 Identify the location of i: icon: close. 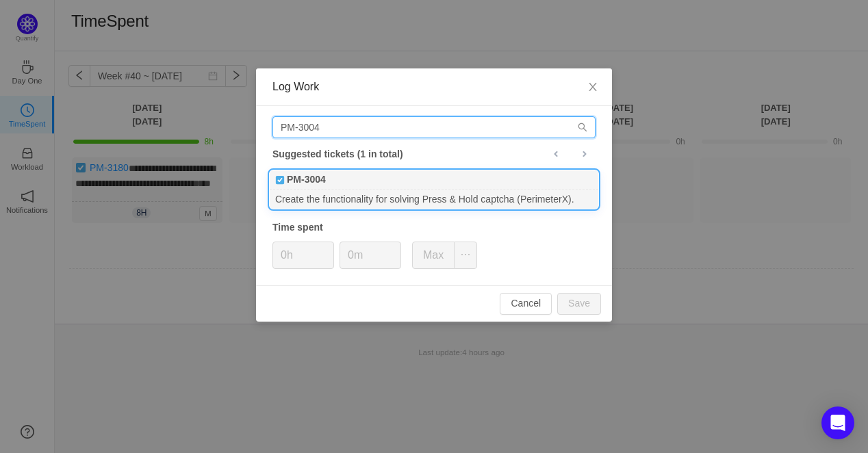
(593, 87).